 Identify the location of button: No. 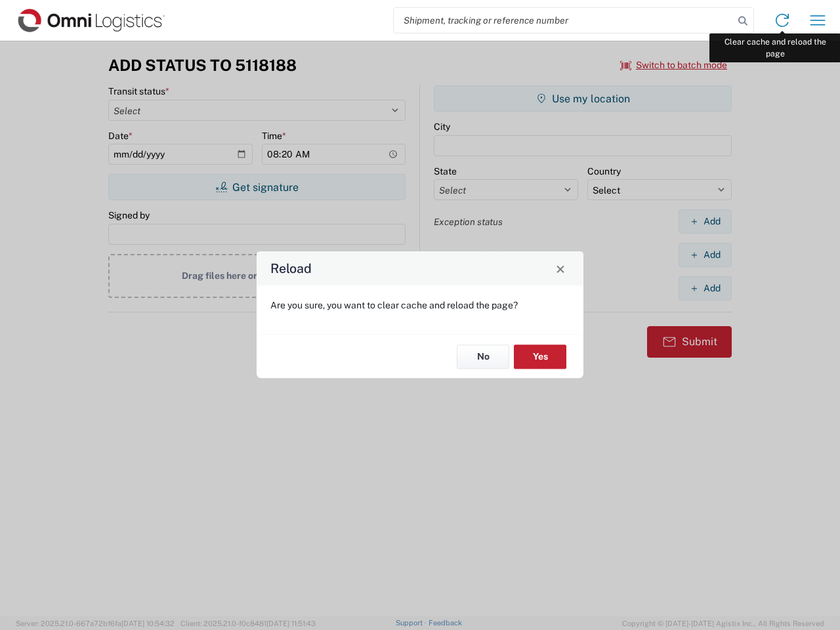
(483, 356).